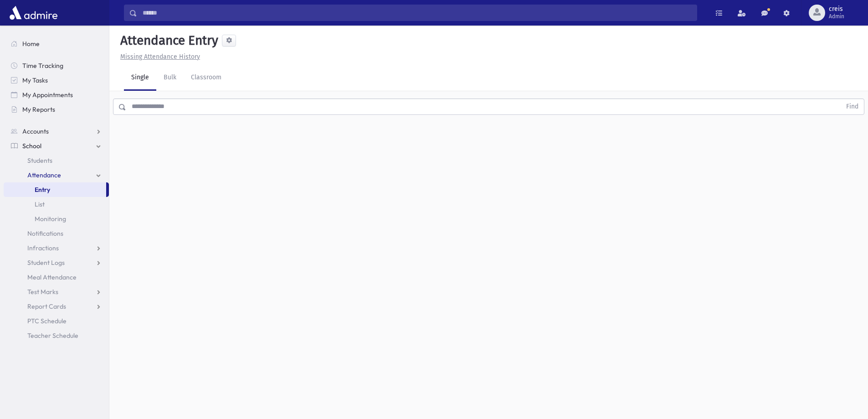 The image size is (868, 419). I want to click on span: My Tasks, so click(35, 80).